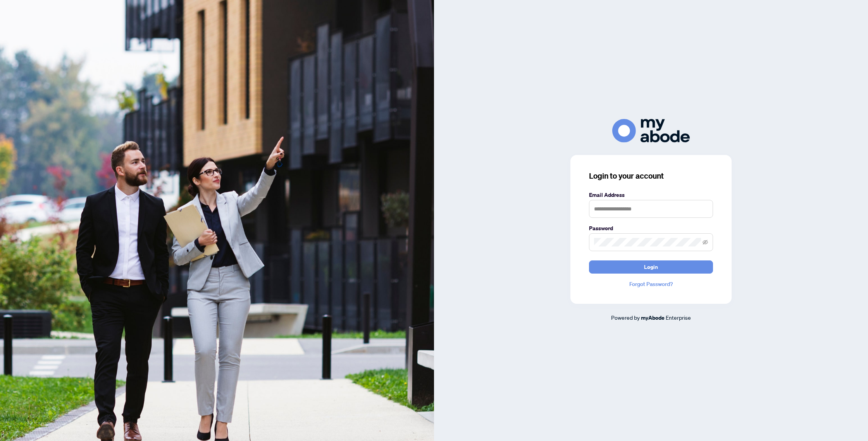 The width and height of the screenshot is (868, 441). Describe the element at coordinates (705, 242) in the screenshot. I see `span: eye-invisible` at that location.